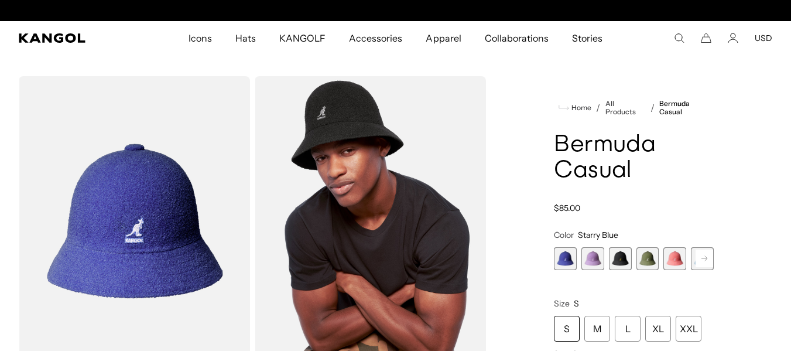 Image resolution: width=791 pixels, height=351 pixels. What do you see at coordinates (634, 158) in the screenshot?
I see `h1: Bermuda Casual` at bounding box center [634, 158].